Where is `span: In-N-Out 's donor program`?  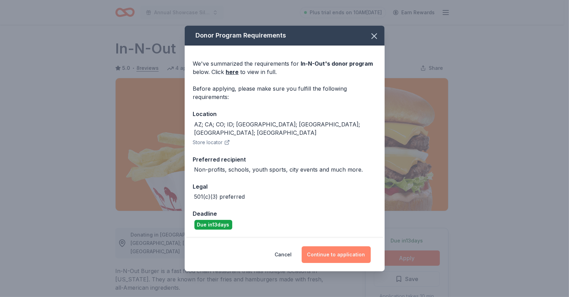
span: In-N-Out 's donor program is located at coordinates (337, 64).